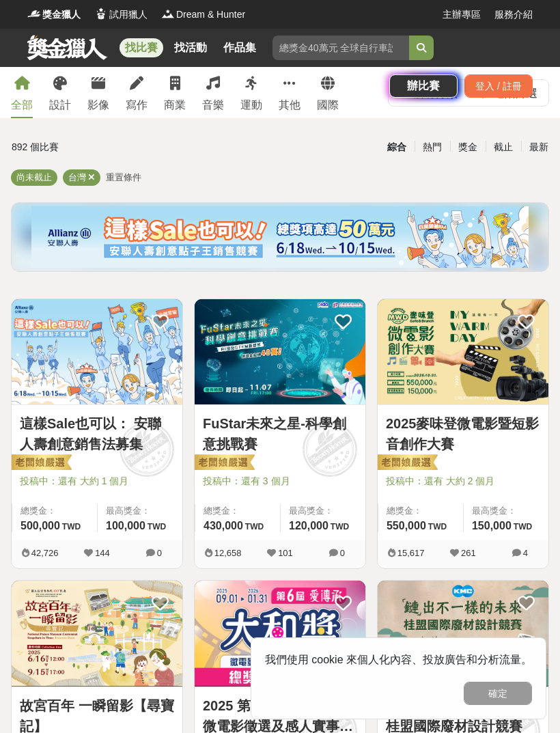 This screenshot has height=733, width=560. Describe the element at coordinates (424, 86) in the screenshot. I see `div: 辦比賽` at that location.